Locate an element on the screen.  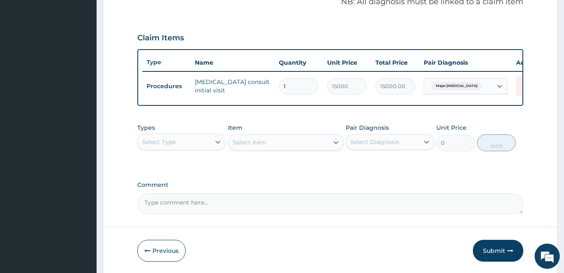
button: Previous is located at coordinates (161, 251).